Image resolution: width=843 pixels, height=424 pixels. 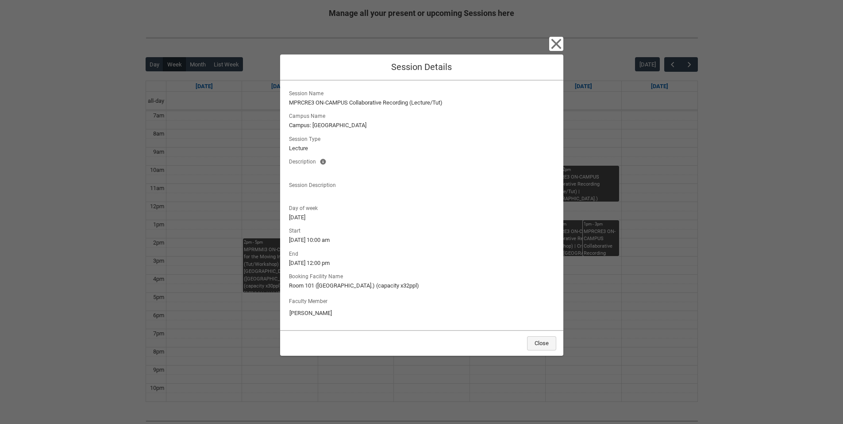 I want to click on span: Session Type, so click(x=306, y=138).